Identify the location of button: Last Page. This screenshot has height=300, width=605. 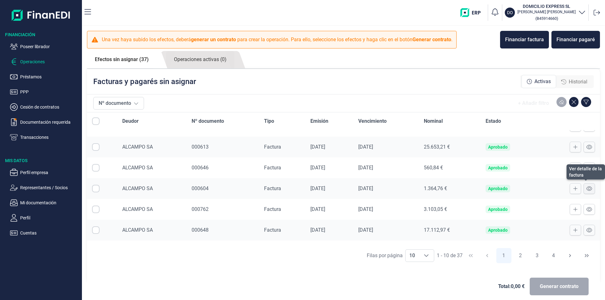
(586, 256).